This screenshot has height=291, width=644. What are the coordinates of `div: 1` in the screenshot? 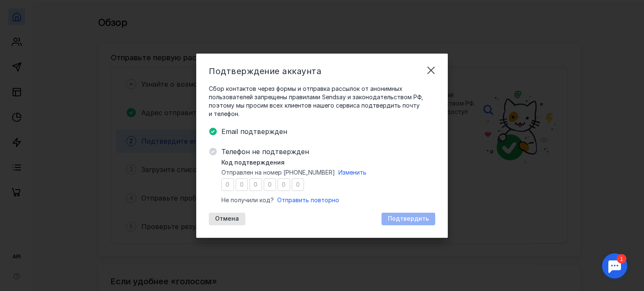 It's located at (24, 10).